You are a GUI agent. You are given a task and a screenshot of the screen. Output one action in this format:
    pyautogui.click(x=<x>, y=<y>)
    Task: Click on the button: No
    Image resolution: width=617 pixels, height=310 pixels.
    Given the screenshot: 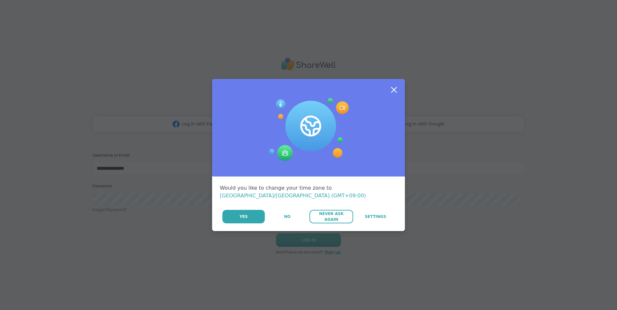 What is the action you would take?
    pyautogui.click(x=287, y=217)
    